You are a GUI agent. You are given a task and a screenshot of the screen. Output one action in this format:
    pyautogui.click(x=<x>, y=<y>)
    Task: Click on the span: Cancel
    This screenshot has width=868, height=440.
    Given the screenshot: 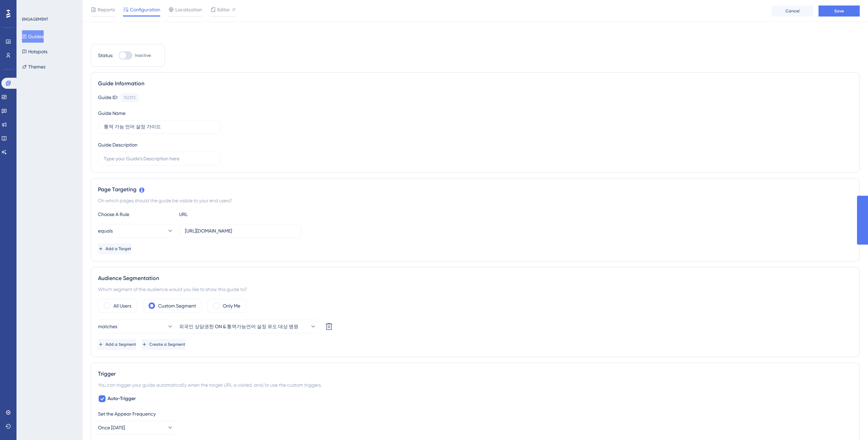 What is the action you would take?
    pyautogui.click(x=792, y=11)
    